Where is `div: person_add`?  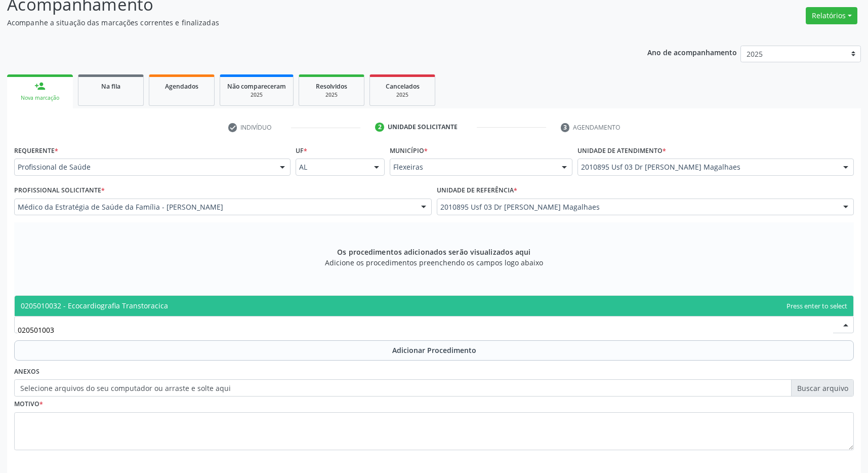
div: person_add is located at coordinates (40, 86).